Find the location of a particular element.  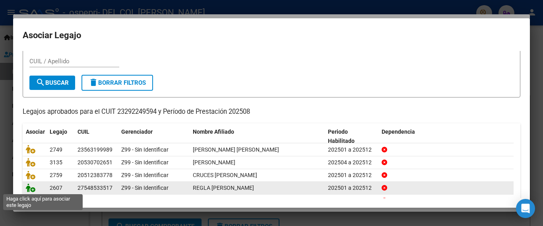

div: 23563199989 is located at coordinates (95, 150).